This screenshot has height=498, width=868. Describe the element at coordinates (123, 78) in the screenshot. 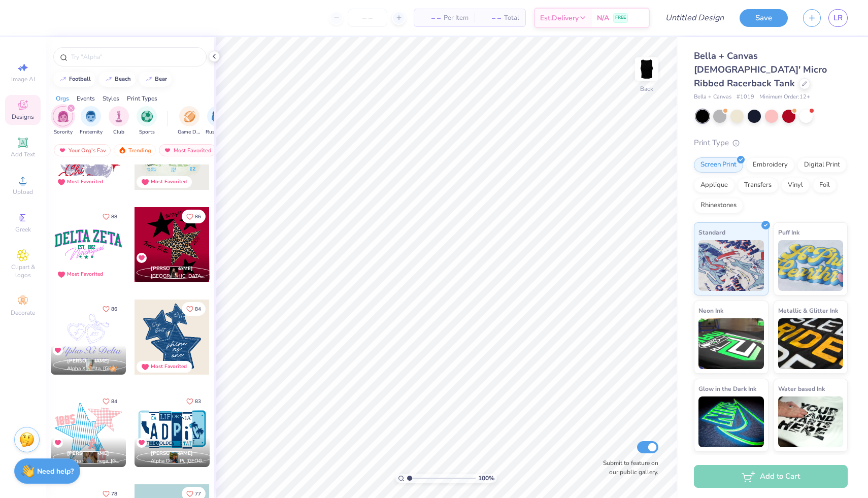

I see `div: beach` at that location.